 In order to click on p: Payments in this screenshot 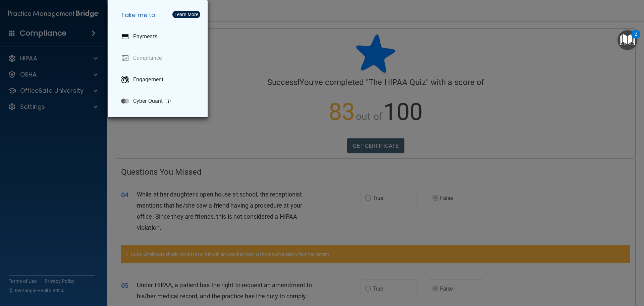, I will do `click(145, 36)`.